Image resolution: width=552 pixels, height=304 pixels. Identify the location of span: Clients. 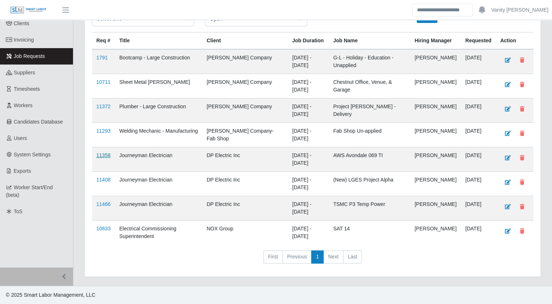
(22, 23).